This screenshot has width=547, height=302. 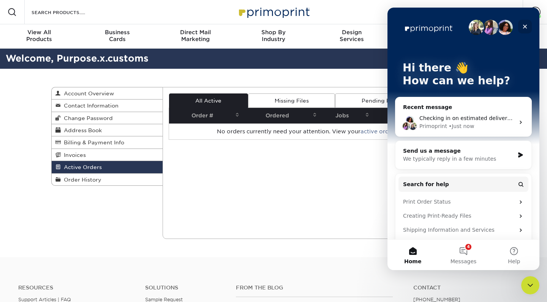 I want to click on a: All Active, so click(x=208, y=101).